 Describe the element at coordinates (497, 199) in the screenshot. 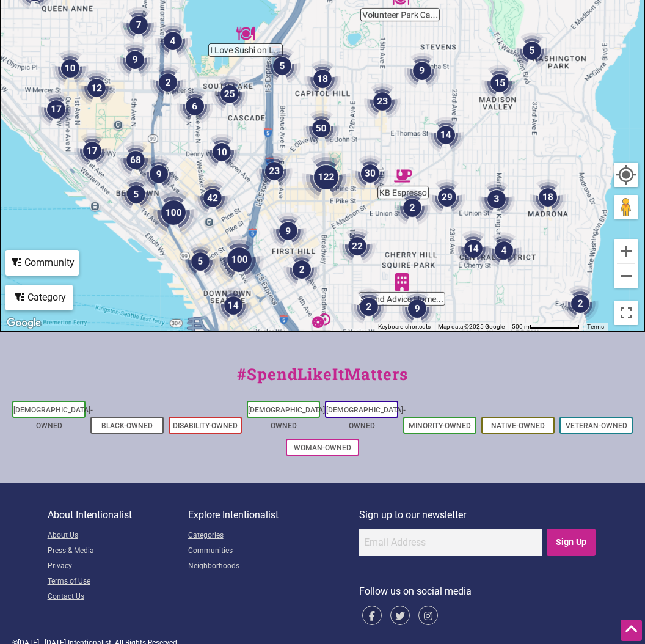

I see `div: 3` at that location.